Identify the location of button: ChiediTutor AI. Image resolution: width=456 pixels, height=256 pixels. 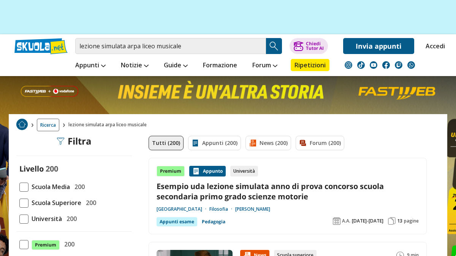
(309, 46).